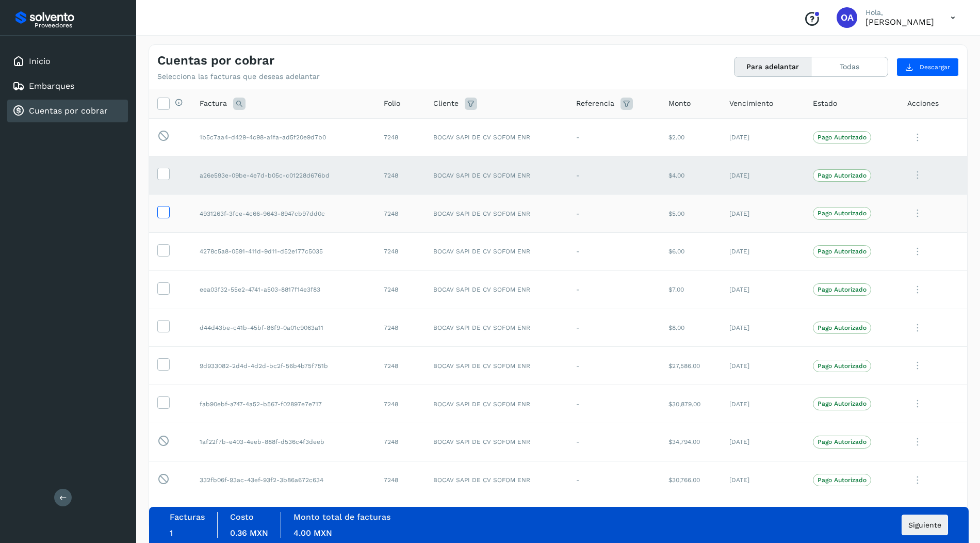  I want to click on span: Descargar, so click(935, 67).